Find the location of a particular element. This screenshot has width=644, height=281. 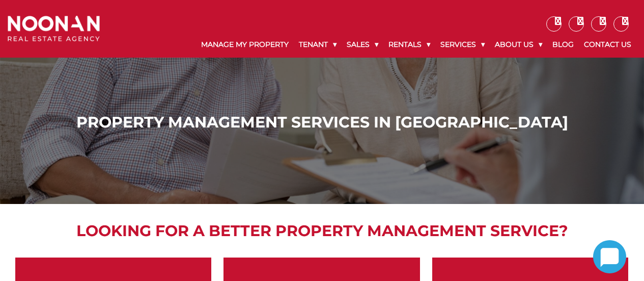

a: Sales is located at coordinates (362, 44).